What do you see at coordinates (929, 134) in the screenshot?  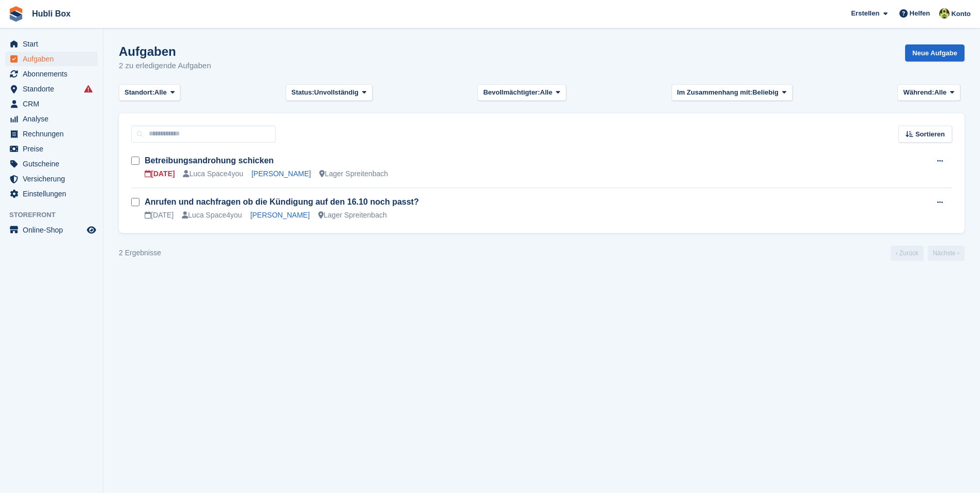 I see `span: Sortieren` at bounding box center [929, 134].